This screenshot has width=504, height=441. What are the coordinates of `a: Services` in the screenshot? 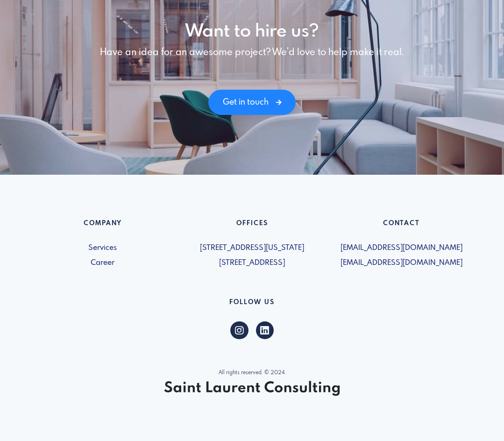 It's located at (103, 248).